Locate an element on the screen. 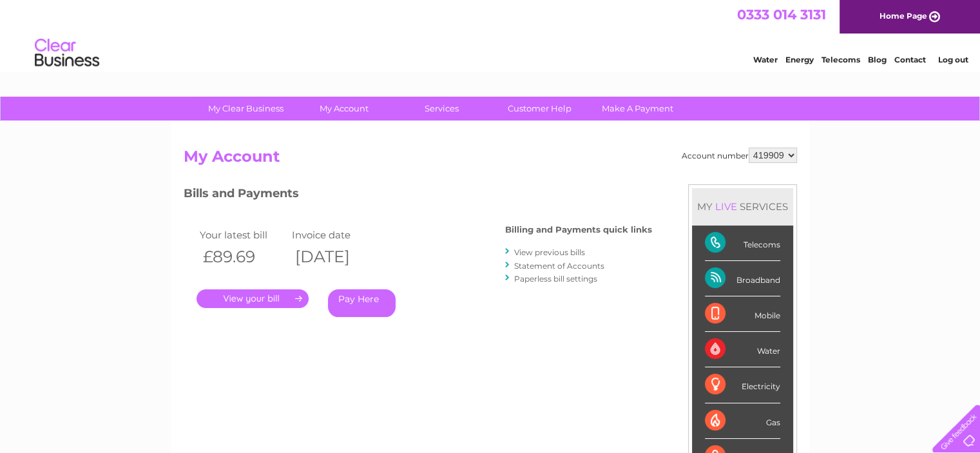  div: Telecoms is located at coordinates (742, 243).